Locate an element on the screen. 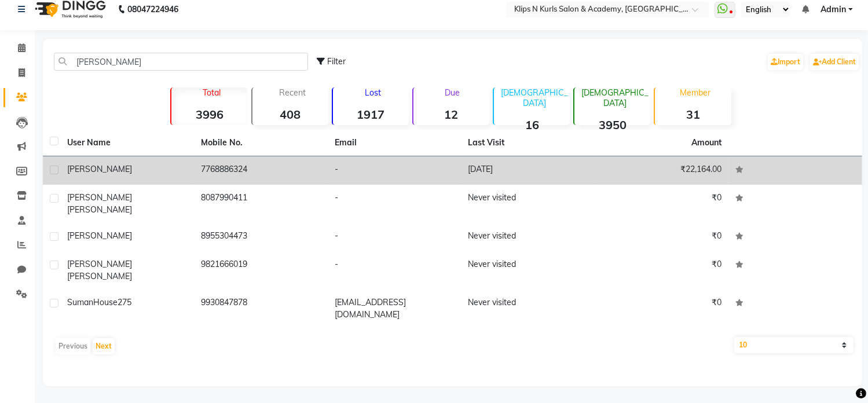 The width and height of the screenshot is (868, 403). th: Amount is located at coordinates (706, 142).